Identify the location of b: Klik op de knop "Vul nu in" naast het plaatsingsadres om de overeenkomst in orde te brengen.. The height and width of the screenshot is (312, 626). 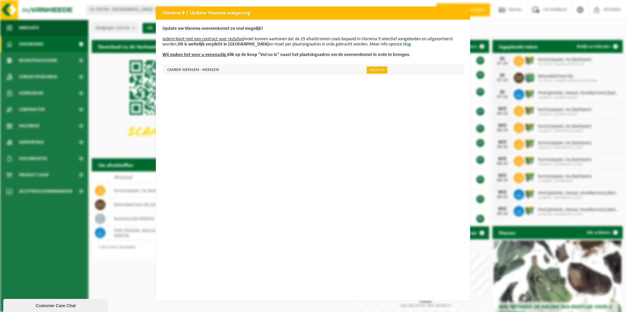
(286, 55).